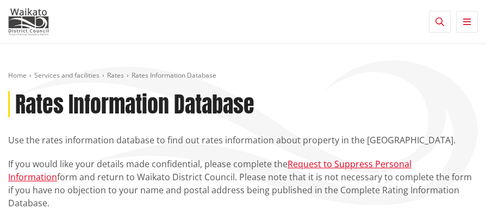 This screenshot has width=486, height=215. Describe the element at coordinates (243, 76) in the screenshot. I see `nav: breadcrumb` at that location.